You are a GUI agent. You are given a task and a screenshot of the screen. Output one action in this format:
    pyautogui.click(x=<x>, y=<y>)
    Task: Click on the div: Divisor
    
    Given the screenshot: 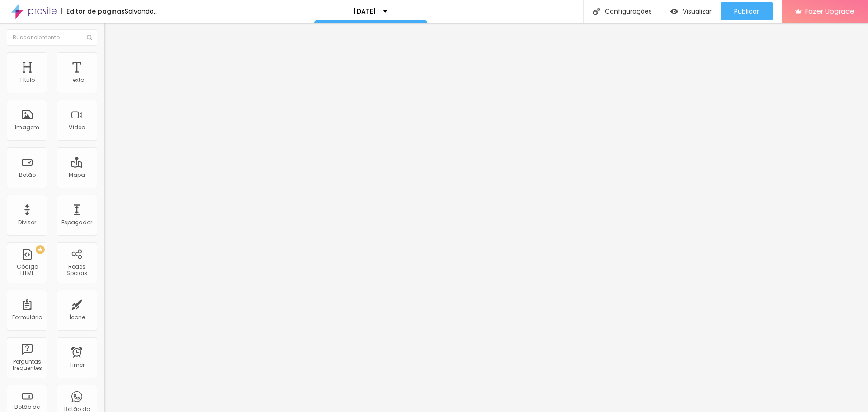 What is the action you would take?
    pyautogui.click(x=27, y=222)
    